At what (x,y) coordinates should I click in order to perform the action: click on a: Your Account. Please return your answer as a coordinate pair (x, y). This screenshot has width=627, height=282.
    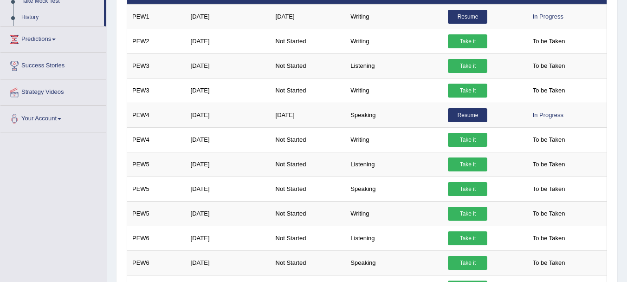
    Looking at the image, I should click on (53, 117).